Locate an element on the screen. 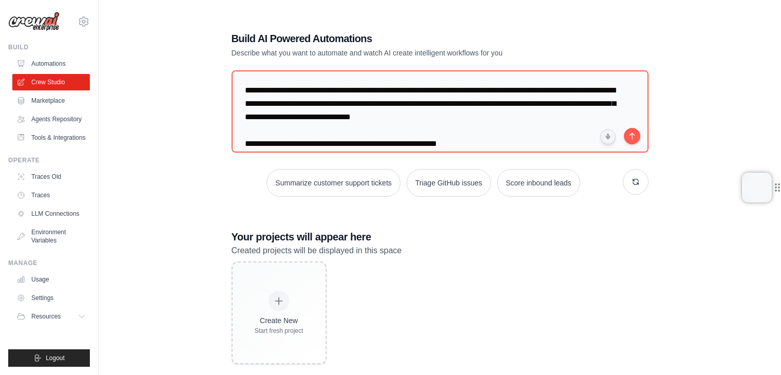  button: Click to speak your automation idea is located at coordinates (608, 137).